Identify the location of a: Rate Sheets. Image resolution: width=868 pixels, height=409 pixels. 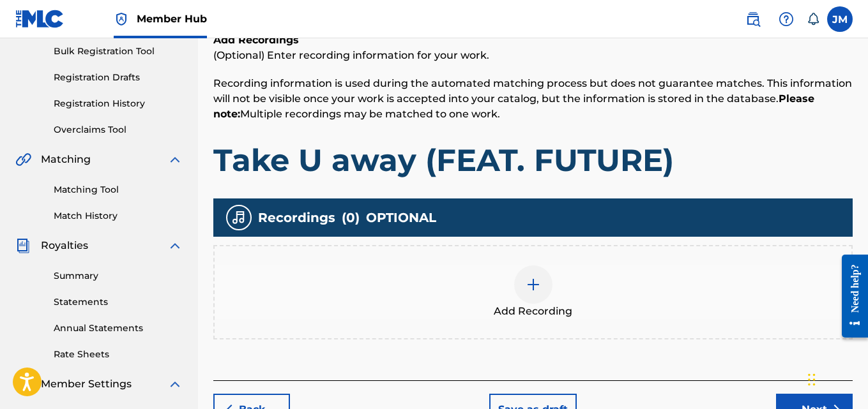
(118, 354).